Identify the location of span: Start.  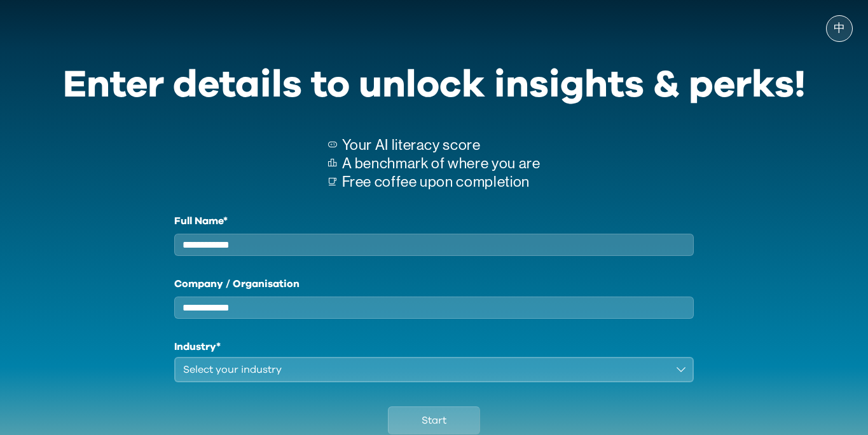
(433, 421).